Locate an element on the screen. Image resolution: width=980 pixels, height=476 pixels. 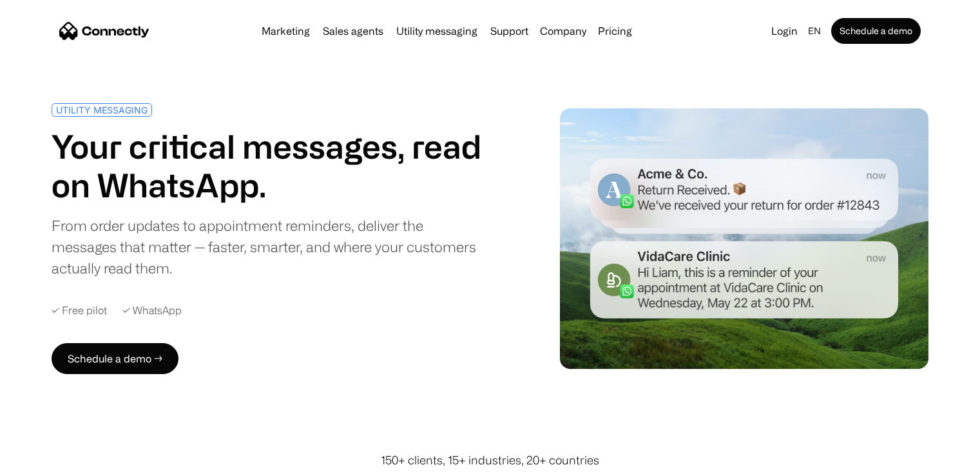
a: Marketing is located at coordinates (285, 31).